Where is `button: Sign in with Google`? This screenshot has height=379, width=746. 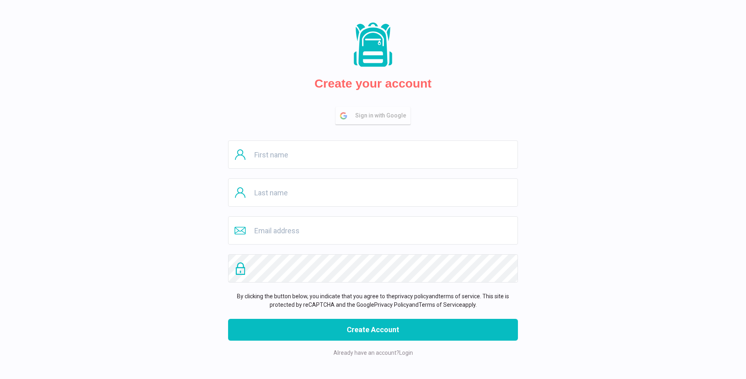
button: Sign in with Google is located at coordinates (373, 115).